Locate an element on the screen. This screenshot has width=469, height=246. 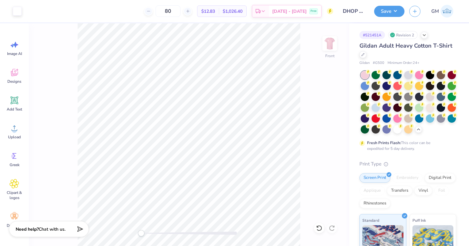
div: Front is located at coordinates (330, 56).